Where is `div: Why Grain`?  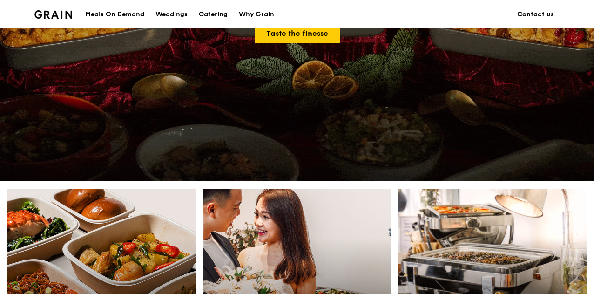 div: Why Grain is located at coordinates (257, 14).